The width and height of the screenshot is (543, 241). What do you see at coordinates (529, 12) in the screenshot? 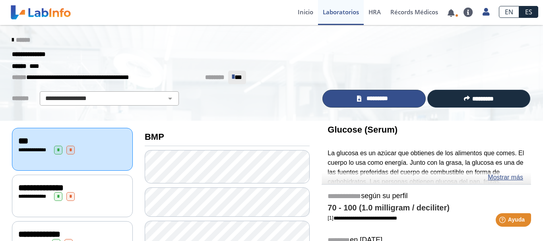
I see `a: ES` at bounding box center [529, 12].